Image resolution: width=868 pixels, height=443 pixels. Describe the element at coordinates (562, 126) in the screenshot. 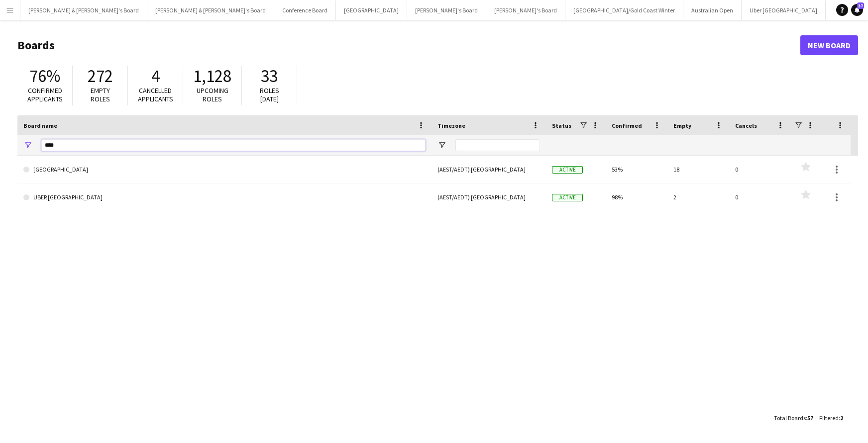

I see `span: Status` at that location.